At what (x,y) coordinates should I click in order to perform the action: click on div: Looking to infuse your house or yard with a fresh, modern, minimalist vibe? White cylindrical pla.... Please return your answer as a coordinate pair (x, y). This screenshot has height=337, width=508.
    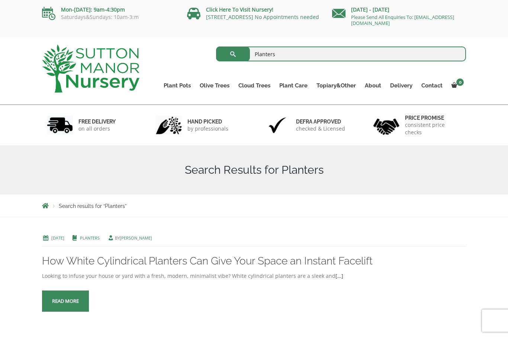
    Looking at the image, I should click on (254, 276).